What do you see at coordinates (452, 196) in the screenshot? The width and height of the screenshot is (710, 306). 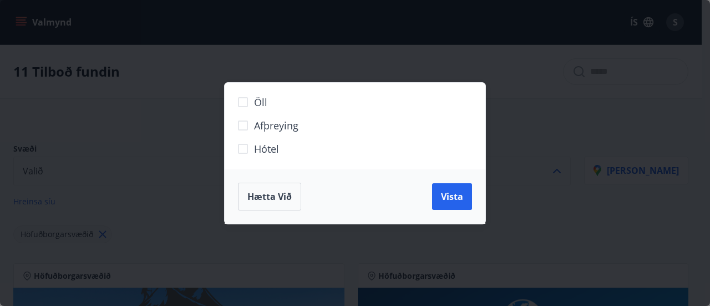 I see `span: Vista` at bounding box center [452, 196].